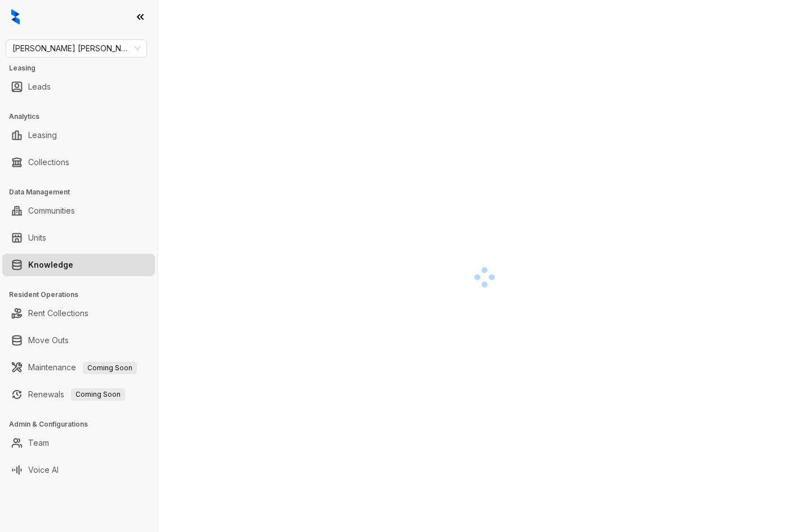 Image resolution: width=791 pixels, height=532 pixels. I want to click on li: Renewals, so click(79, 394).